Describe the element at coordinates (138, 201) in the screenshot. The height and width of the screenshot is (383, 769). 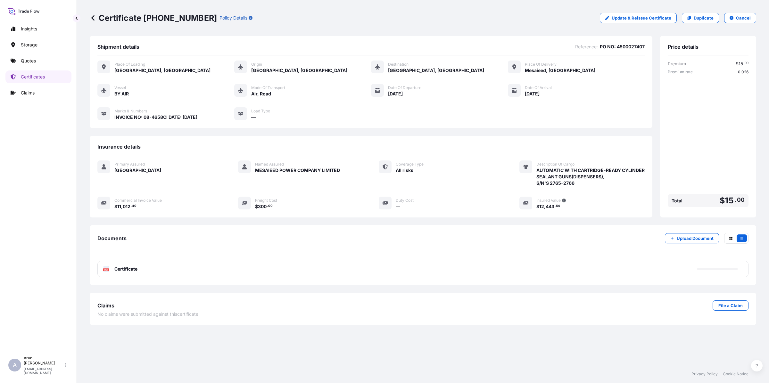
I see `span: Commercial Invoice Value` at that location.